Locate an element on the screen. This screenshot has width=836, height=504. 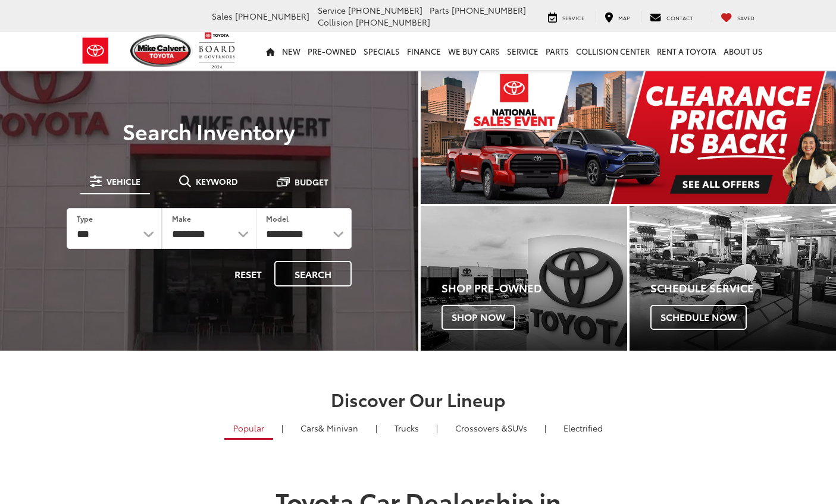
h4: Schedule Service is located at coordinates (743, 288).